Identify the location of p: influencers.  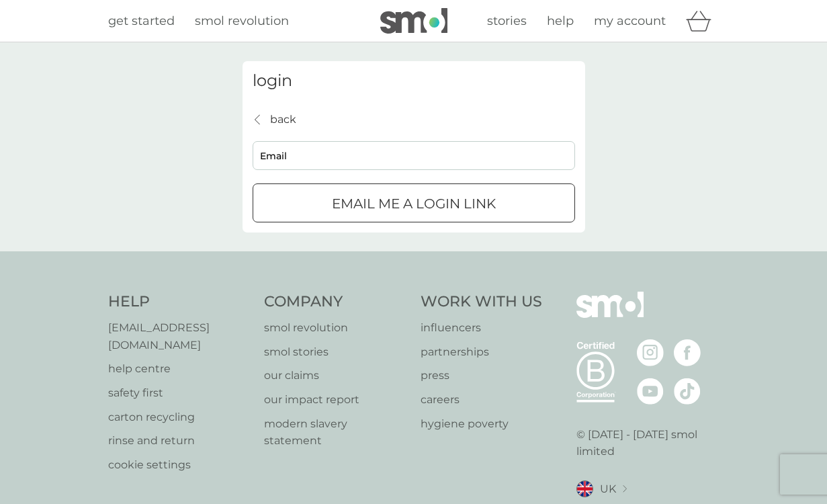
(481, 328).